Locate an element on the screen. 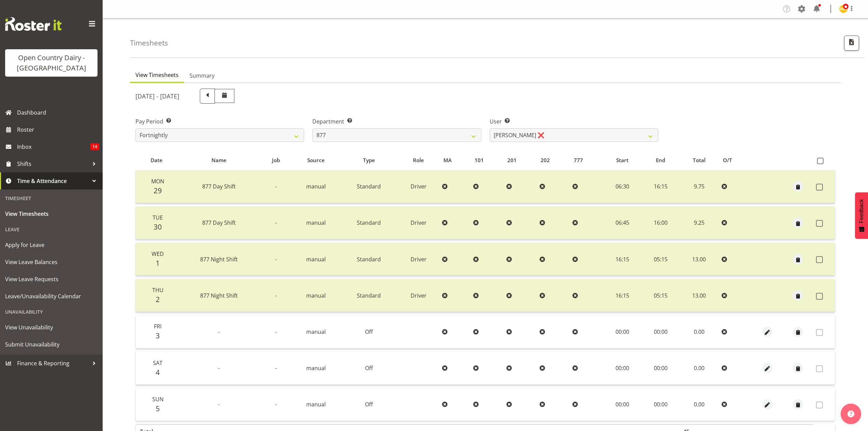  a: Submit Unavailability is located at coordinates (51, 344).